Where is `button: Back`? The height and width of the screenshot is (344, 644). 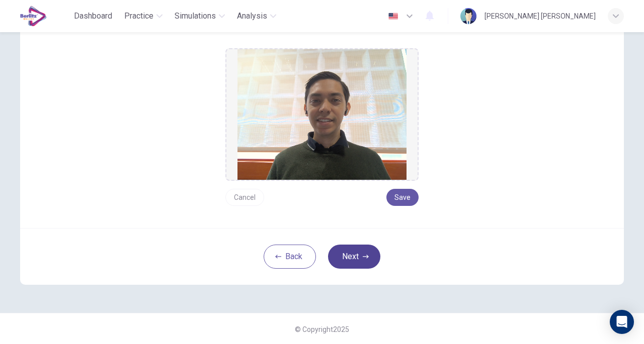 button: Back is located at coordinates (290, 257).